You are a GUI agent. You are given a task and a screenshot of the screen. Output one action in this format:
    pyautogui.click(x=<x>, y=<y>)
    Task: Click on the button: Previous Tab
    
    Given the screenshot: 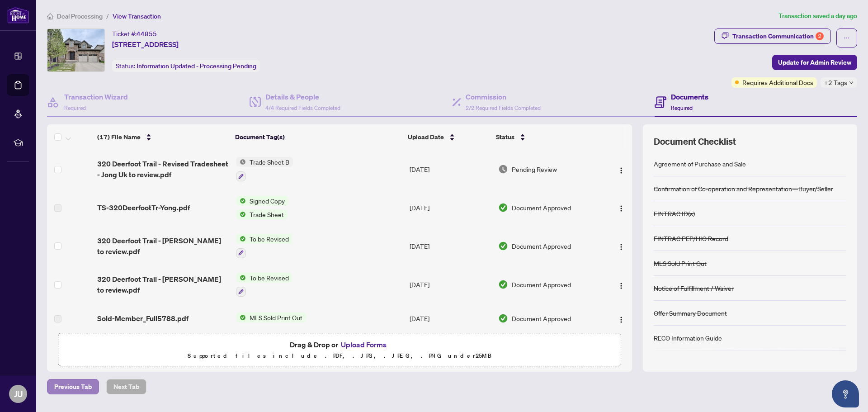 What is the action you would take?
    pyautogui.click(x=73, y=387)
    